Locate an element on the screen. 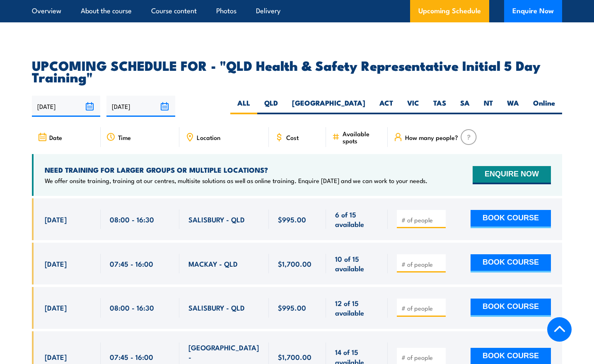  label: Online is located at coordinates (544, 106).